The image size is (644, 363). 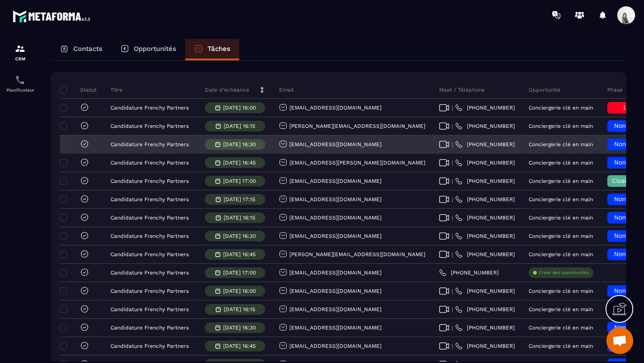 What do you see at coordinates (81, 50) in the screenshot?
I see `a: Contacts` at bounding box center [81, 50].